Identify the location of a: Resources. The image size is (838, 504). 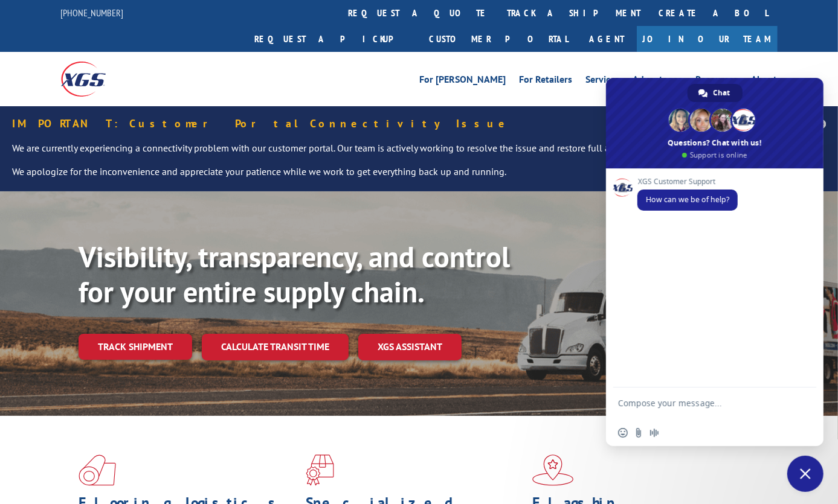
(717, 81).